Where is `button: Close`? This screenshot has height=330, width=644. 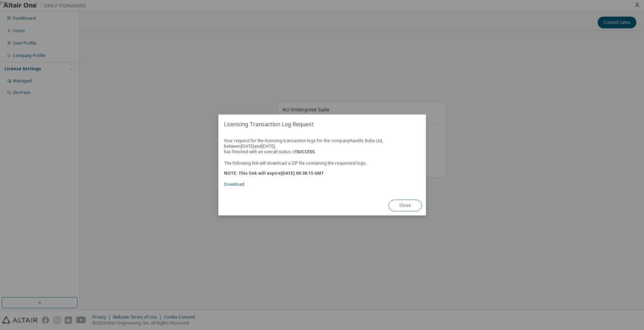 button: Close is located at coordinates (405, 205).